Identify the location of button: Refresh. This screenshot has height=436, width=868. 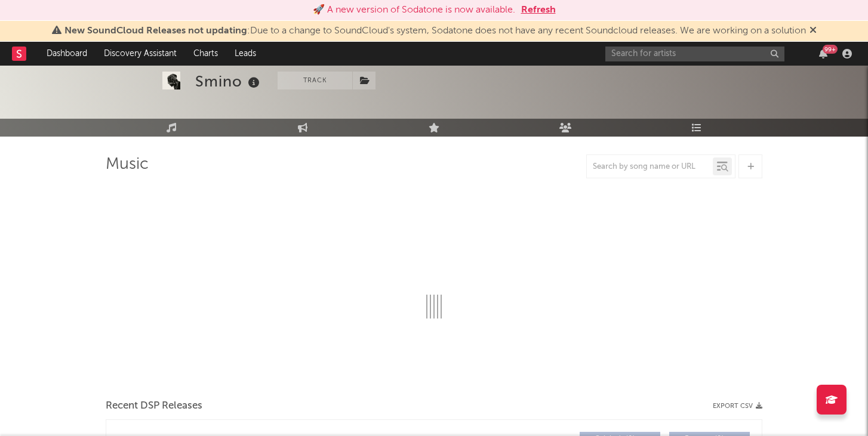
(539, 10).